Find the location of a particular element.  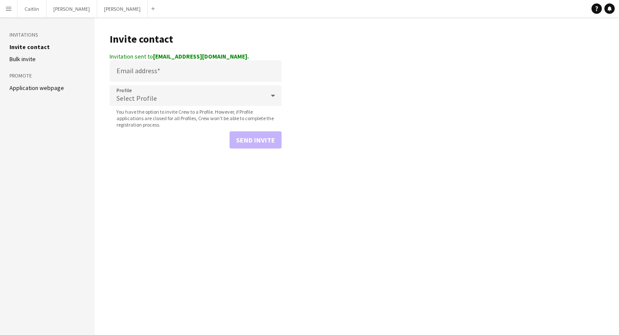

a: Application webpage is located at coordinates (37, 88).